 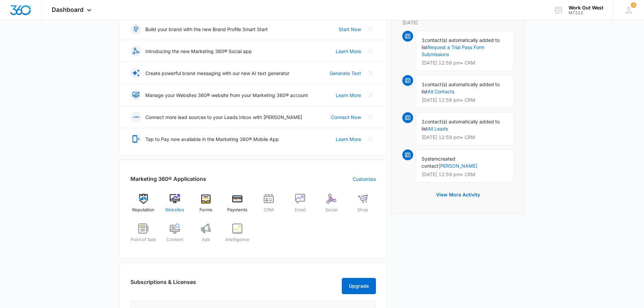 I want to click on a: Content, so click(x=174, y=236).